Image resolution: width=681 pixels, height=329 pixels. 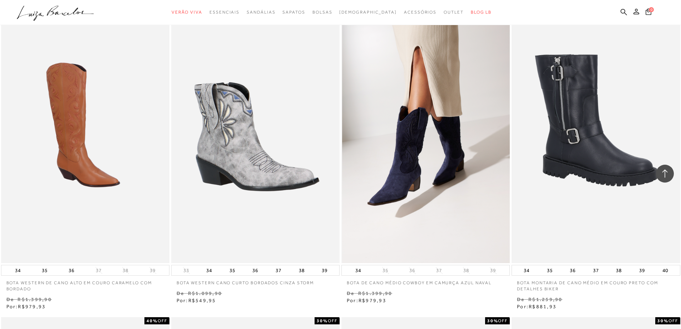 I want to click on p: BOTA DE CANO MÉDIO COWBOY EM CAMURÇA AZUL NAVAL, so click(x=426, y=280).